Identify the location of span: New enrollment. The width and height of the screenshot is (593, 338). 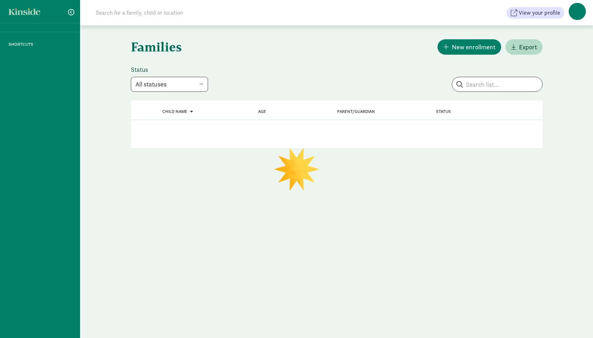
(473, 47).